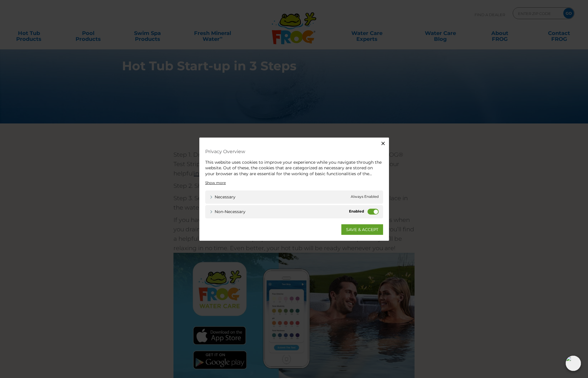  Describe the element at coordinates (223, 197) in the screenshot. I see `a: Necessary` at that location.